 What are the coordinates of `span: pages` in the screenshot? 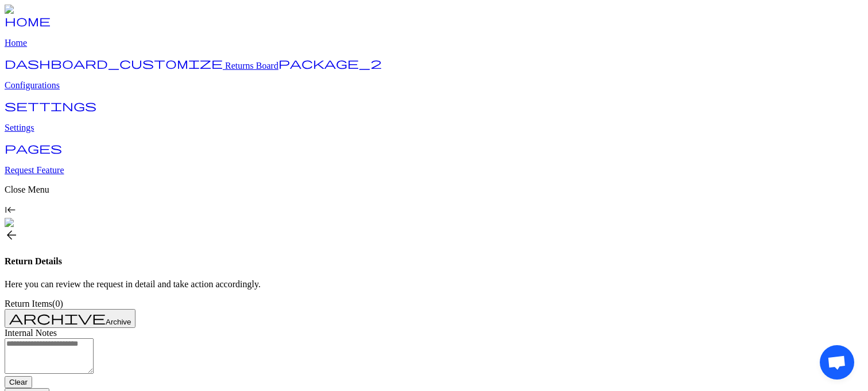 It's located at (33, 148).